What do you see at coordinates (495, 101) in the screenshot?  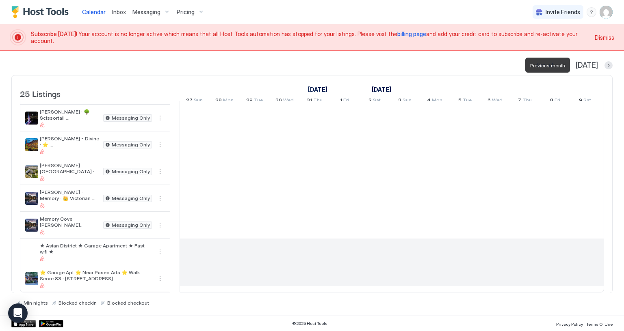 I see `a: August 6, 2025` at bounding box center [495, 101].